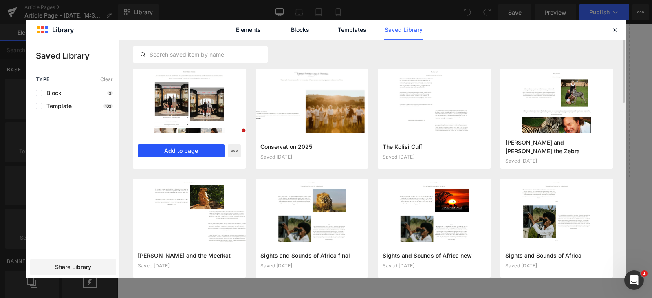  Describe the element at coordinates (434, 255) in the screenshot. I see `h3: Sights and Sounds of Africa new` at that location.